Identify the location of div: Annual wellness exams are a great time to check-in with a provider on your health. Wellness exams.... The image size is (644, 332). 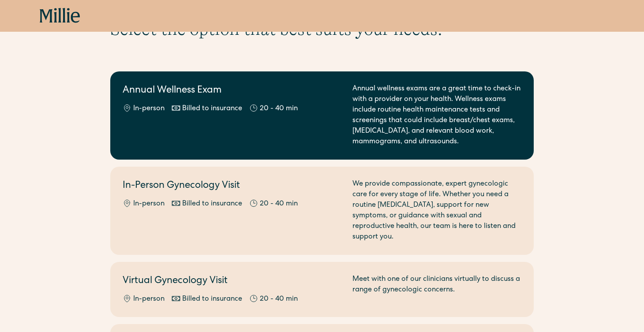
(436, 116).